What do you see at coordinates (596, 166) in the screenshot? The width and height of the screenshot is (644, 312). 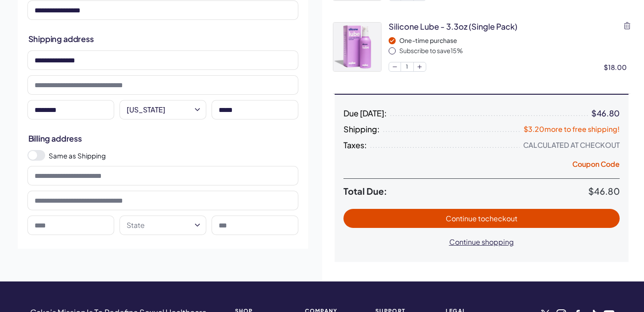 I see `button: Coupon Code` at bounding box center [596, 166].